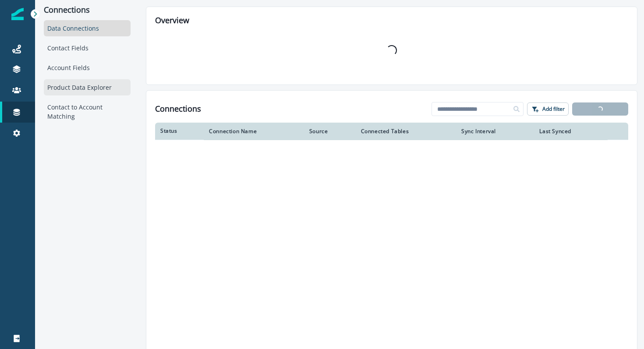 This screenshot has height=349, width=644. What do you see at coordinates (87, 48) in the screenshot?
I see `div: Contact Fields` at bounding box center [87, 48].